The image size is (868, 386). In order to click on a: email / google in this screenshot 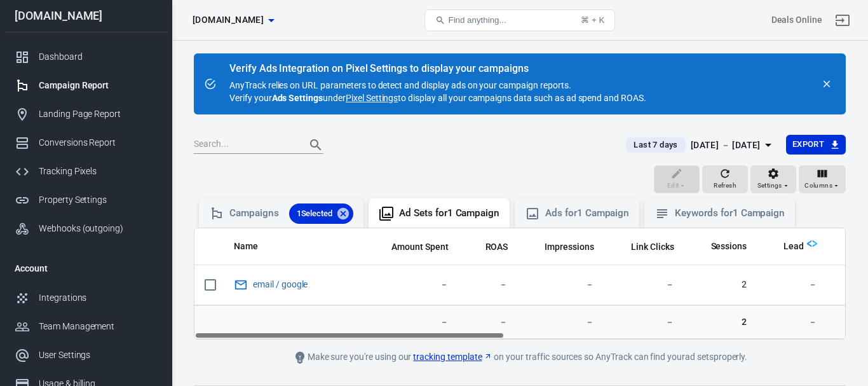, I will do `click(280, 284)`.